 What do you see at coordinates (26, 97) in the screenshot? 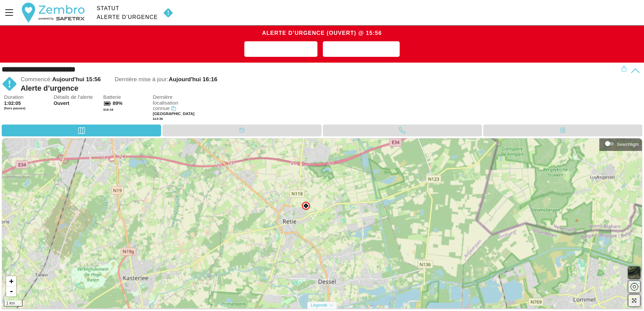
I see `span: Duration` at bounding box center [26, 97].